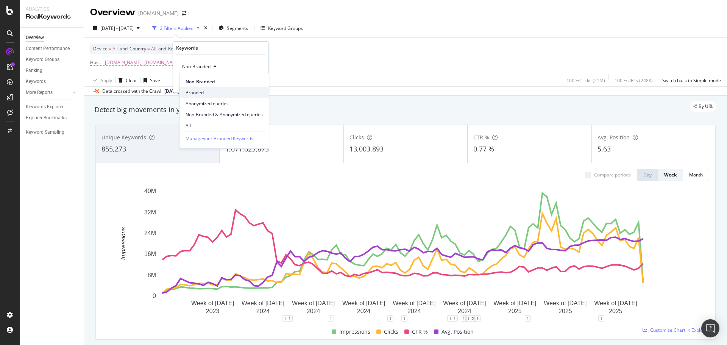  What do you see at coordinates (403, 253) in the screenshot?
I see `svg: A chart.` at bounding box center [403, 253].